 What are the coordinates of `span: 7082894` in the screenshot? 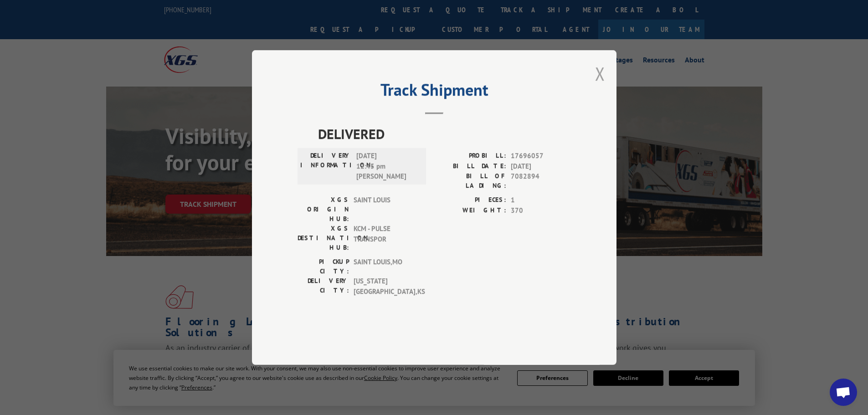 It's located at (541, 181).